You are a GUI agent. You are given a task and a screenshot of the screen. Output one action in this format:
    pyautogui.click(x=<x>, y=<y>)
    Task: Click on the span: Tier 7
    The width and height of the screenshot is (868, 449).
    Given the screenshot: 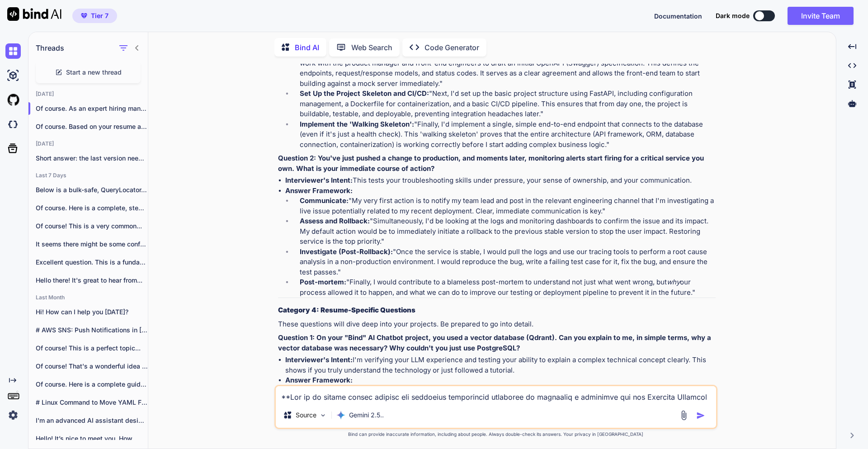 What is the action you would take?
    pyautogui.click(x=99, y=16)
    